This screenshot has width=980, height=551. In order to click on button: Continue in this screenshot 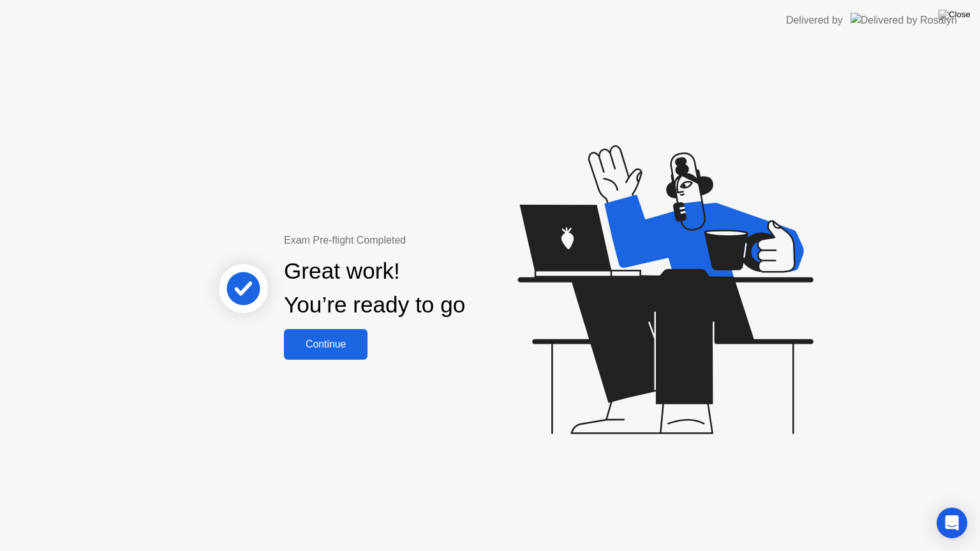, I will do `click(326, 345)`.